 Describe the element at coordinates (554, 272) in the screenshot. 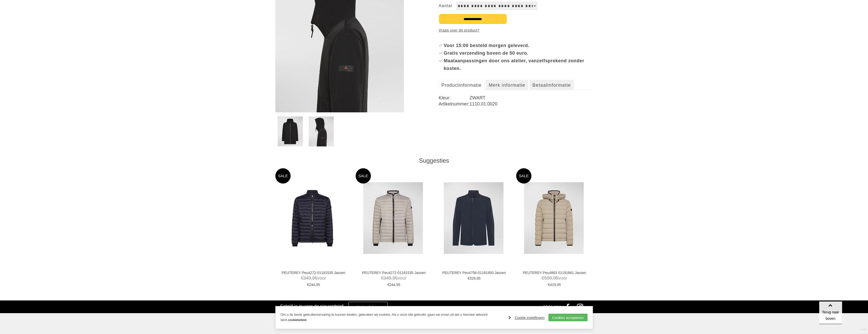

I see `a: PEUTEREY Peu4863 01191861 Jassen` at that location.